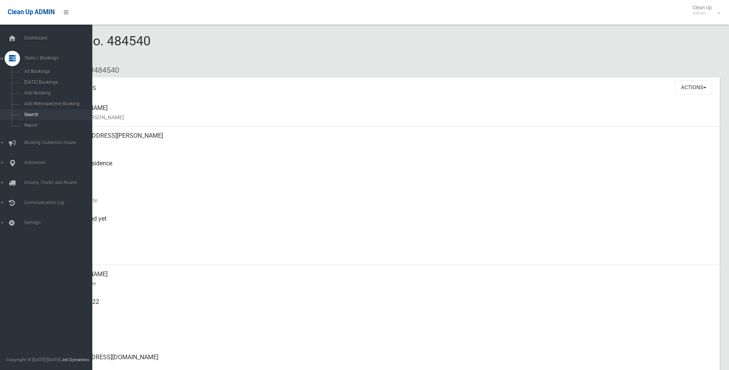  Describe the element at coordinates (60, 143) in the screenshot. I see `span: Booking Collection Issues` at that location.